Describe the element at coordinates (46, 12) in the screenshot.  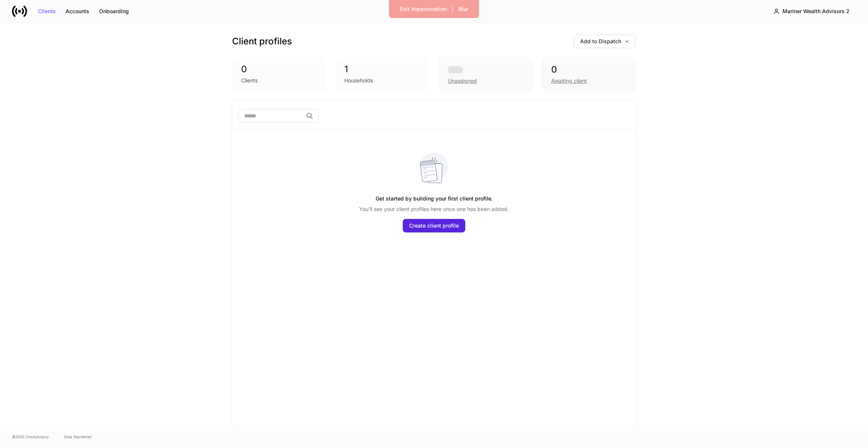
I see `button: Clients` at that location.